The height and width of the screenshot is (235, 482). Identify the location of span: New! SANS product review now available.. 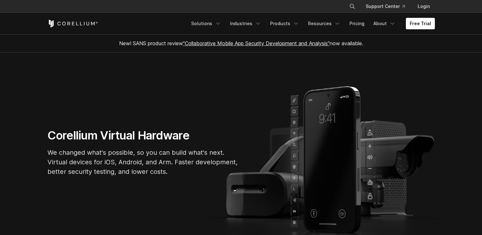
(241, 43).